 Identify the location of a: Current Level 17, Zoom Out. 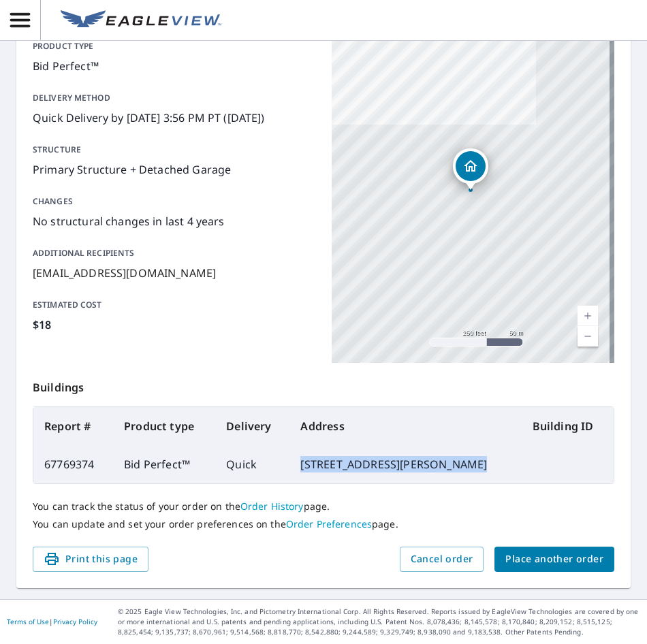
(588, 336).